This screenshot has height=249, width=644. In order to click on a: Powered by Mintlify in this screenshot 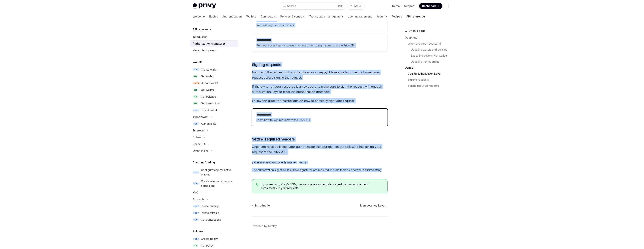, I will do `click(264, 226)`.